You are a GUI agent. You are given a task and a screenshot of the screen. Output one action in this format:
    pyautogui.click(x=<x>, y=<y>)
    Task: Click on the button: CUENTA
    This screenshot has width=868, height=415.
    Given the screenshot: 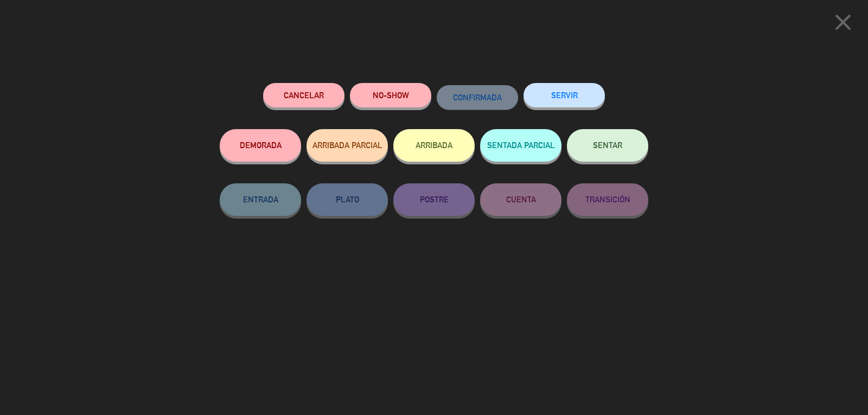 What is the action you would take?
    pyautogui.click(x=521, y=200)
    